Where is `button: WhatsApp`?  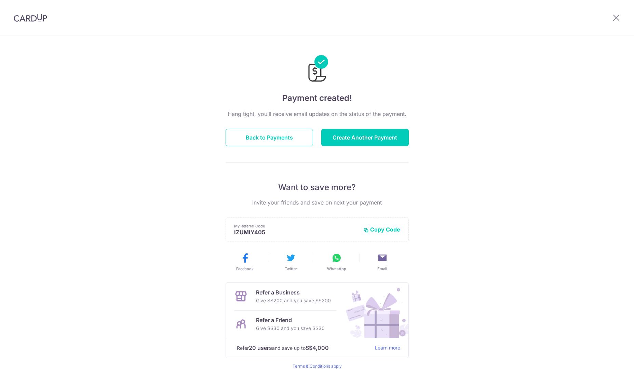
button: WhatsApp is located at coordinates (337, 262).